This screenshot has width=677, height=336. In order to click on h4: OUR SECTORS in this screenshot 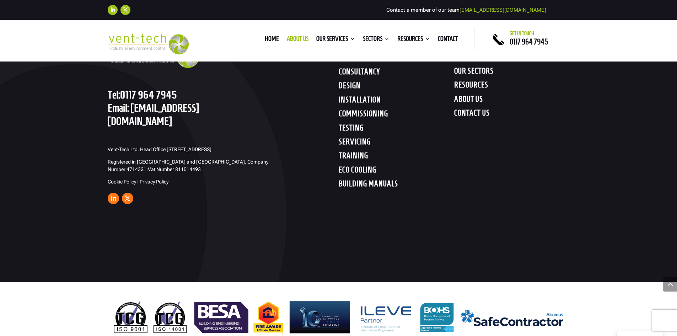, I will do `click(511, 72)`.